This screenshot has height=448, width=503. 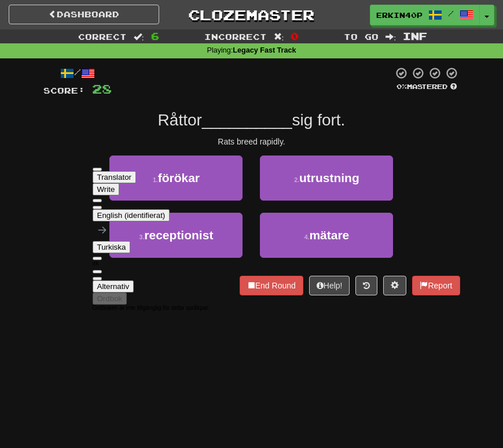 I want to click on span: Correct, so click(x=102, y=36).